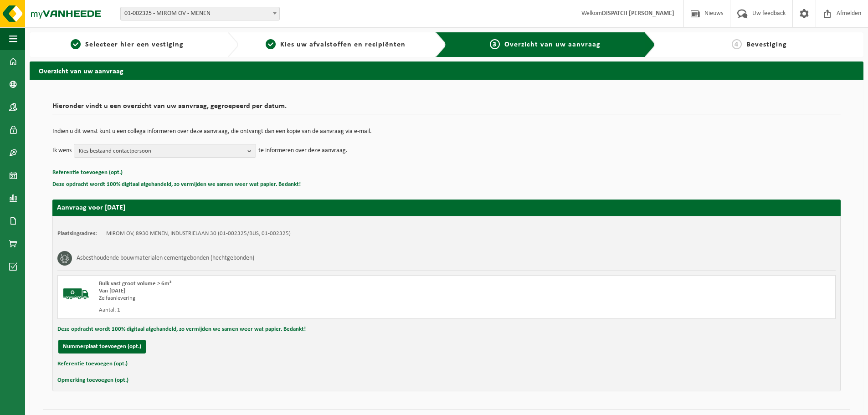 Image resolution: width=868 pixels, height=415 pixels. I want to click on a: 1Selecteer hier een vestiging, so click(127, 45).